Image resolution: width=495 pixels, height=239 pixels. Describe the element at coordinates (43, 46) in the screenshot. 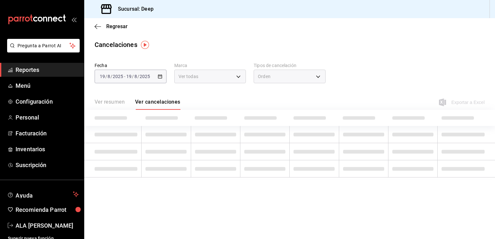

I see `span: Pregunta a Parrot AI` at that location.